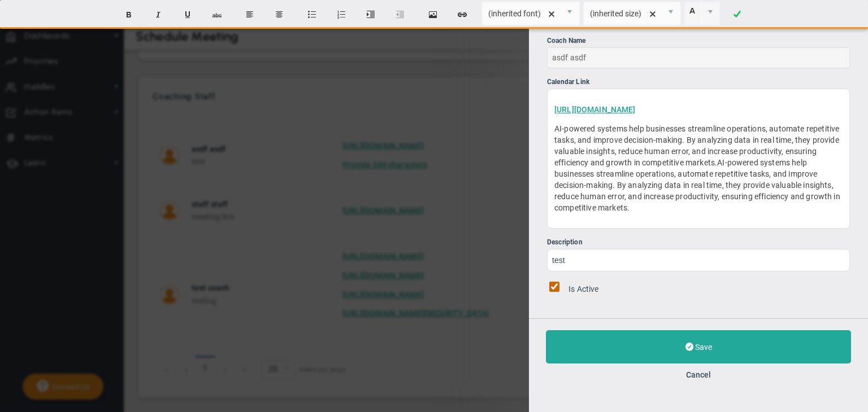 This screenshot has height=412, width=868. What do you see at coordinates (698, 261) in the screenshot?
I see `input: Description` at bounding box center [698, 261].